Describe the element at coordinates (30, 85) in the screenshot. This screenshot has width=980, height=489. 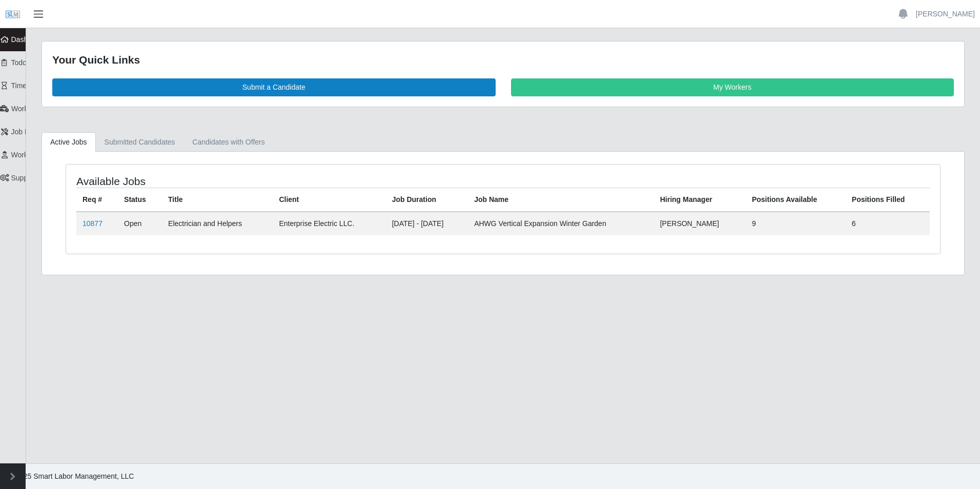
I see `span: Timesheets` at that location.